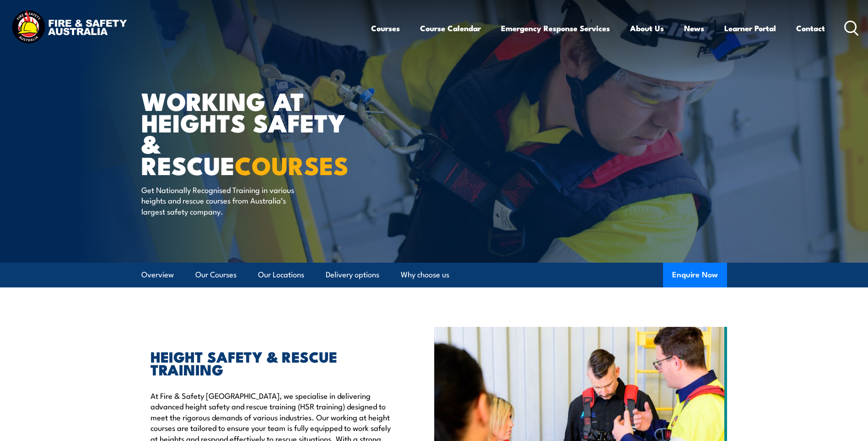  What do you see at coordinates (216, 274) in the screenshot?
I see `a: Our Courses` at bounding box center [216, 274].